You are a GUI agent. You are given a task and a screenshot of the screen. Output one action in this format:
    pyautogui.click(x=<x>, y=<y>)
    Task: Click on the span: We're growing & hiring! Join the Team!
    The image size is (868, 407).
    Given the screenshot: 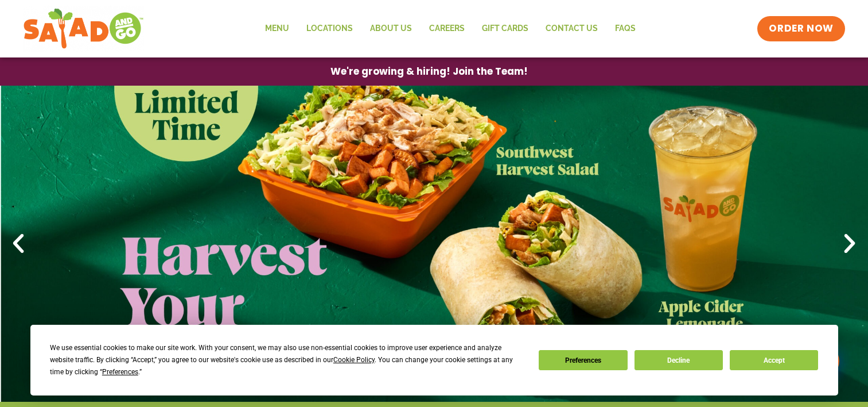 What is the action you would take?
    pyautogui.click(x=430, y=71)
    